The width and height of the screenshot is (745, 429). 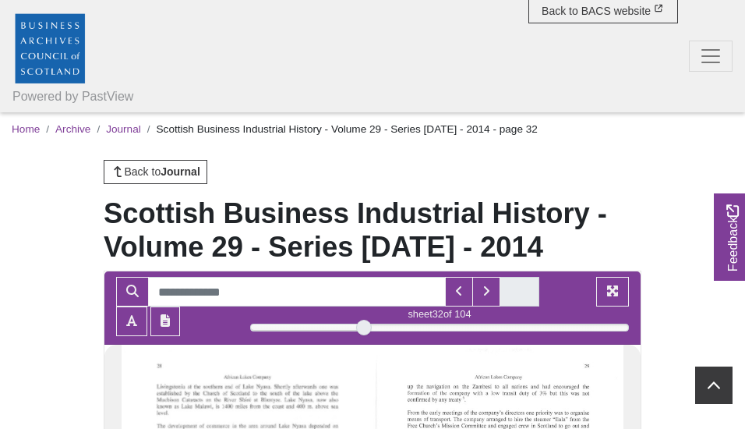 What do you see at coordinates (50, 48) in the screenshot?
I see `img: Business Archives Council of Scotland` at bounding box center [50, 48].